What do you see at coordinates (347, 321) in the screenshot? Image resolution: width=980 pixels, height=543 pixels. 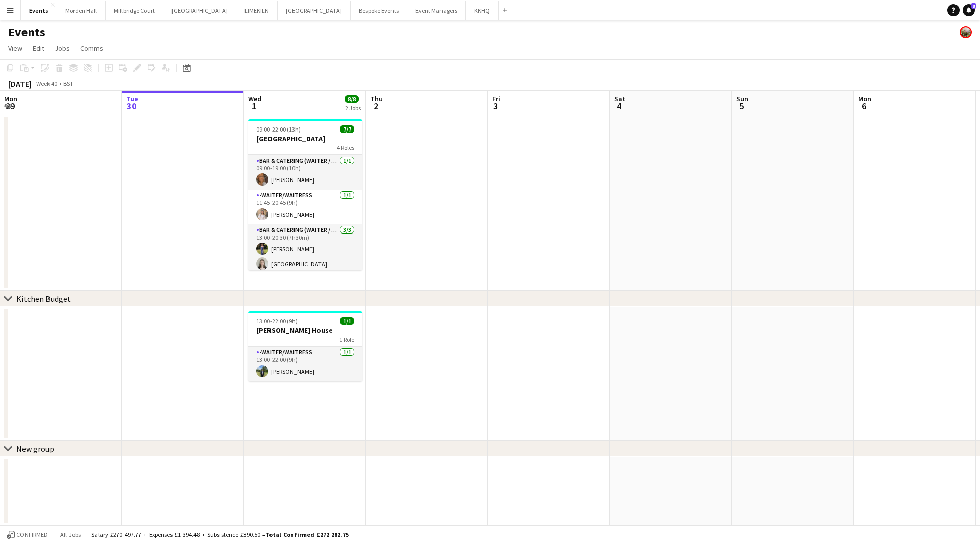 I see `span: 1/1` at bounding box center [347, 321].